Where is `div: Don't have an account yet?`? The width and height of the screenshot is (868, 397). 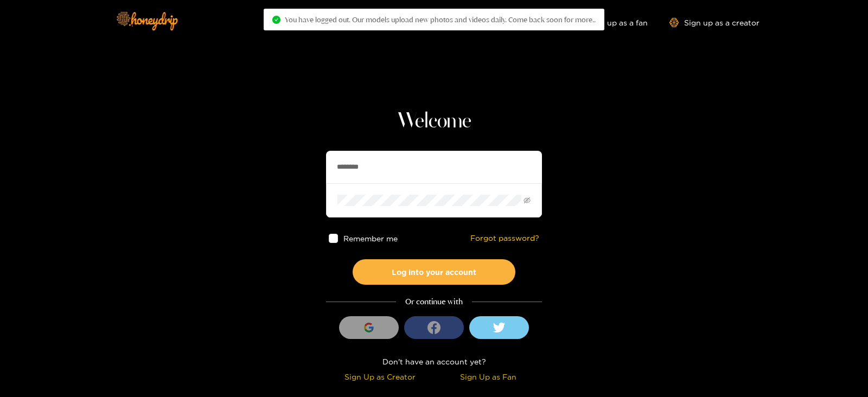
div: Don't have an account yet? is located at coordinates (434, 362).